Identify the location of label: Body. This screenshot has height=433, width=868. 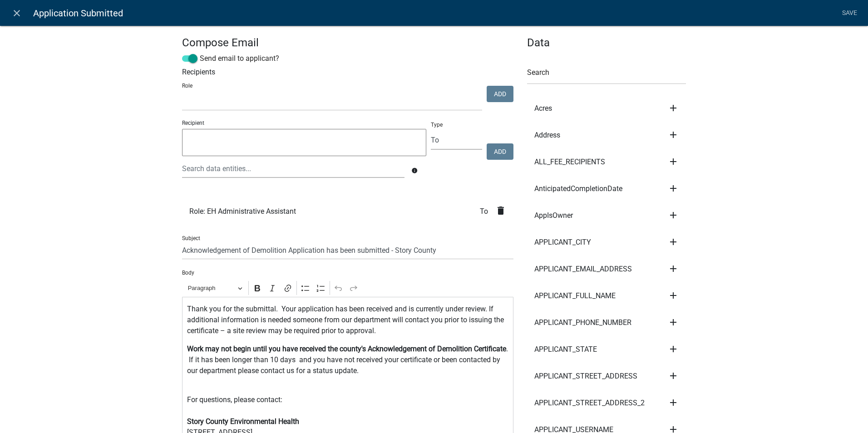
(188, 272).